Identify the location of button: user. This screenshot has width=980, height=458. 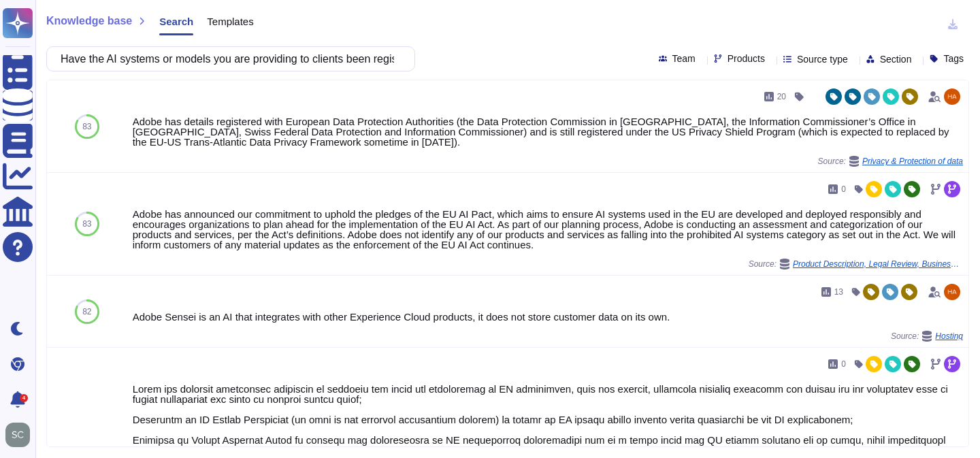
(21, 435).